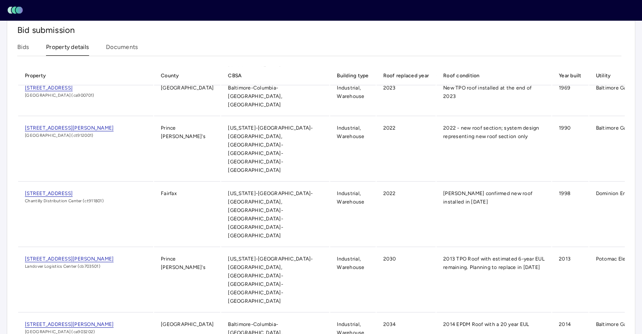  Describe the element at coordinates (570, 76) in the screenshot. I see `th: Year built` at that location.